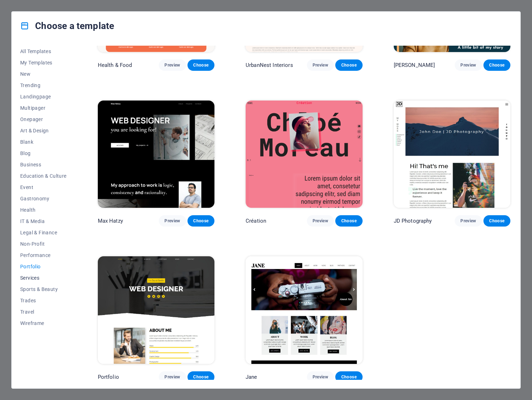 Image resolution: width=532 pixels, height=400 pixels. I want to click on span: Business, so click(43, 165).